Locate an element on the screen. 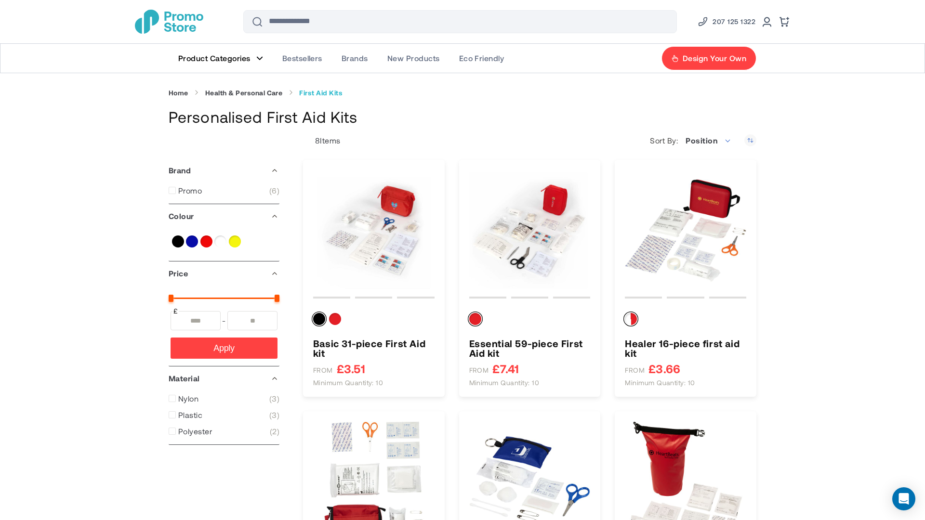 The image size is (925, 520). span: Eco Friendly is located at coordinates (482, 58).